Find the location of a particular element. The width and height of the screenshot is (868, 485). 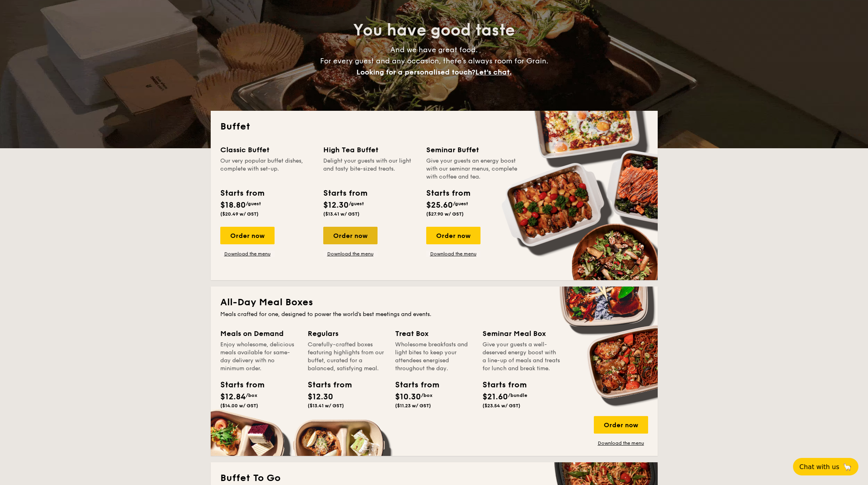

span: $21.60 is located at coordinates (495, 397).